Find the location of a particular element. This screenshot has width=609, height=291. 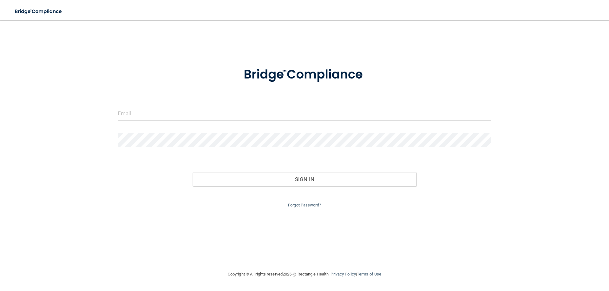

a: Privacy Policy is located at coordinates (343, 274).